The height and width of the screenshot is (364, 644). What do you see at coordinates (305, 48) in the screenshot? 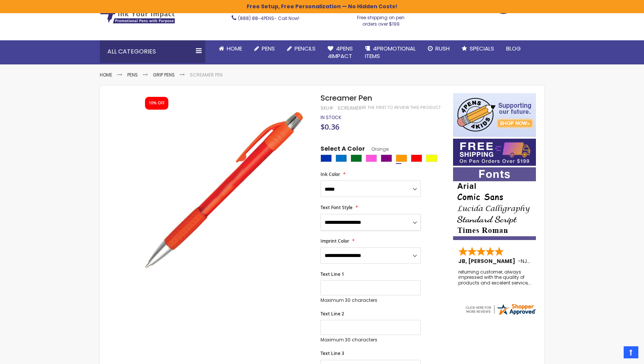
I see `span: Pencils` at bounding box center [305, 48].